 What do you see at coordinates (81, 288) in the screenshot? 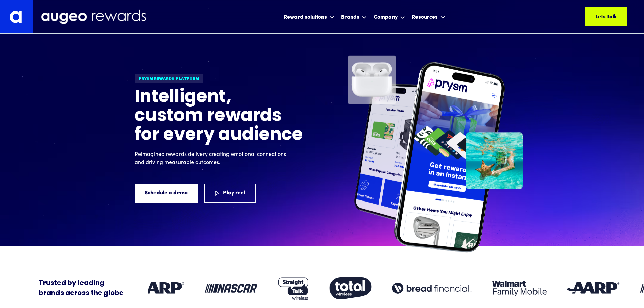
I see `div: Trusted by leading brands across the globe` at bounding box center [81, 288].